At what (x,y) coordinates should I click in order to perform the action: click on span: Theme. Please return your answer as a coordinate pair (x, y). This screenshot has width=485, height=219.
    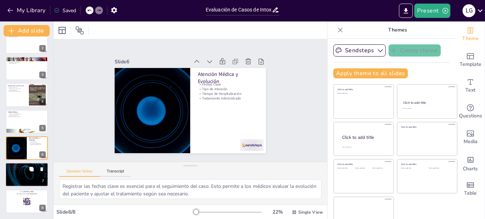
    Looking at the image, I should click on (471, 39).